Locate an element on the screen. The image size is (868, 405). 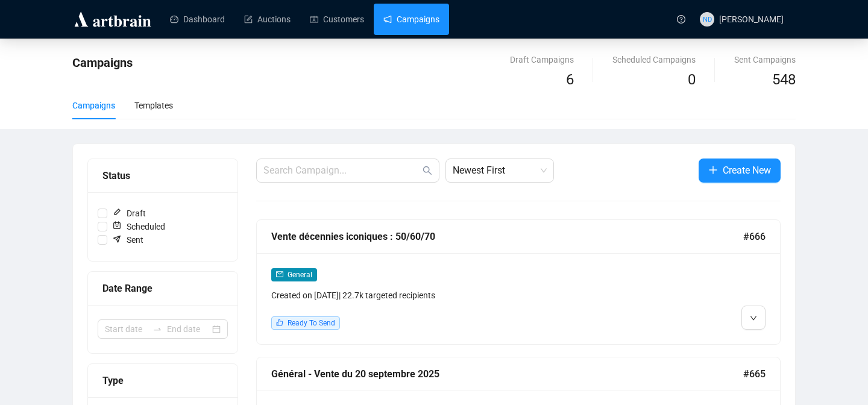
div: Type is located at coordinates (163, 380).